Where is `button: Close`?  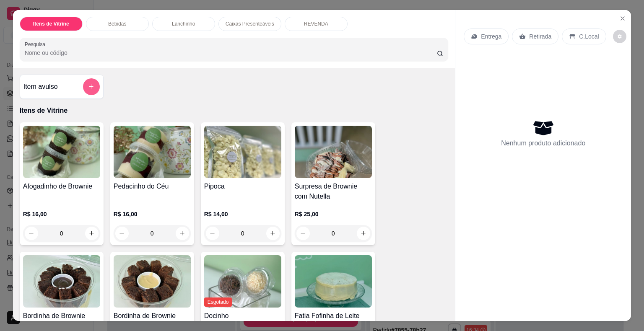 button: Close is located at coordinates (622, 19).